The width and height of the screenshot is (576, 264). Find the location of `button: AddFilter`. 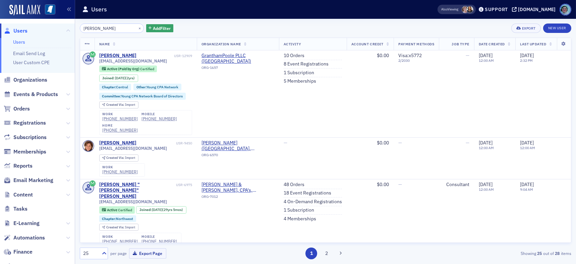

button: AddFilter is located at coordinates (160, 28).